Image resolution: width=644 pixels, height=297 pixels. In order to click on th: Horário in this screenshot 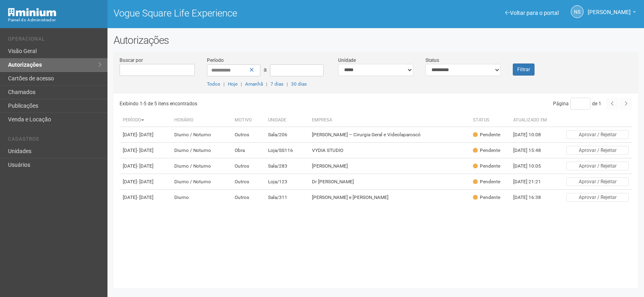, I will do `click(201, 120)`.